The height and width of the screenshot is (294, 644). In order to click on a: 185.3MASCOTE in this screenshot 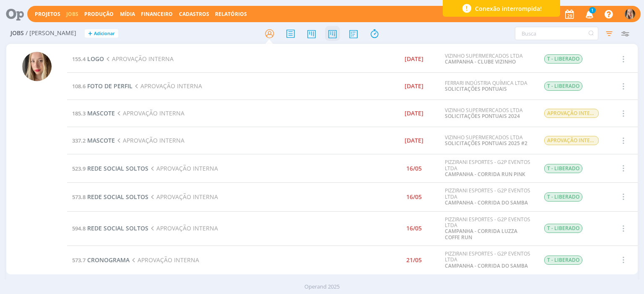, I will do `click(93, 113)`.